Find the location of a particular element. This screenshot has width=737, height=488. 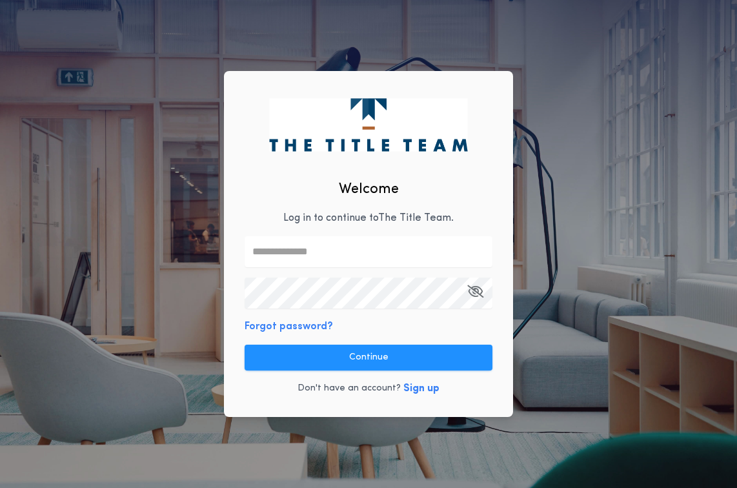

button: Continue is located at coordinates (368, 357).